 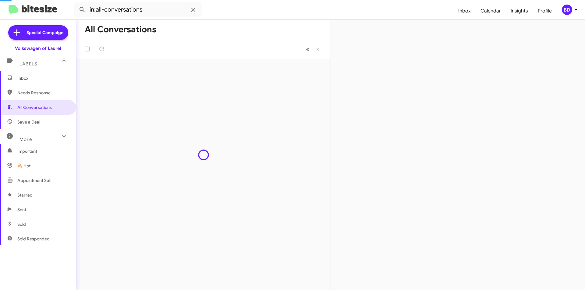 I want to click on a: Special Campaign, so click(x=38, y=33).